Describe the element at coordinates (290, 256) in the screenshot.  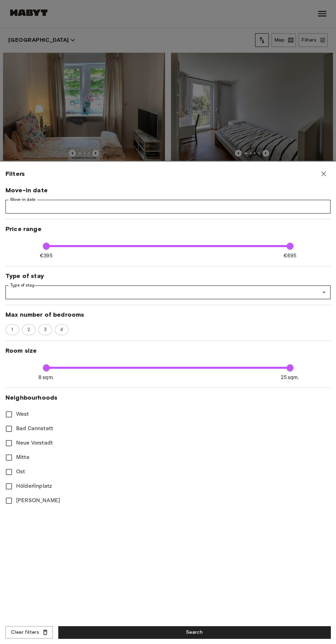
I see `span: €695` at that location.